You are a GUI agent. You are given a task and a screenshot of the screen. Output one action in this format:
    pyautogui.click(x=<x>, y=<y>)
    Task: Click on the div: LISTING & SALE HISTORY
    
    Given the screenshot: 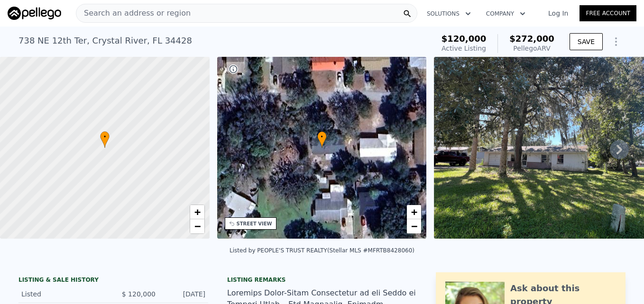 What is the action you would take?
    pyautogui.click(x=114, y=281)
    